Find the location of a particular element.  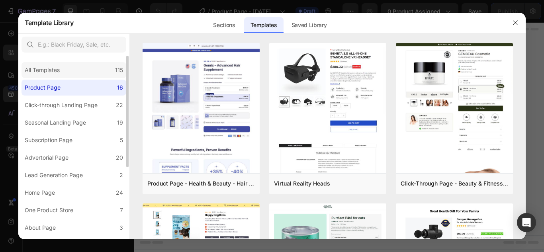

div: Seasonal Landing Page is located at coordinates (55, 123).